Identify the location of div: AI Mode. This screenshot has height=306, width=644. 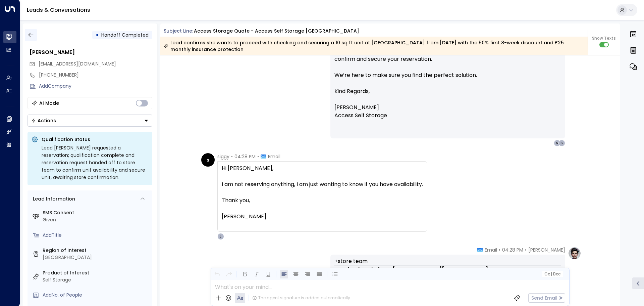
(49, 103).